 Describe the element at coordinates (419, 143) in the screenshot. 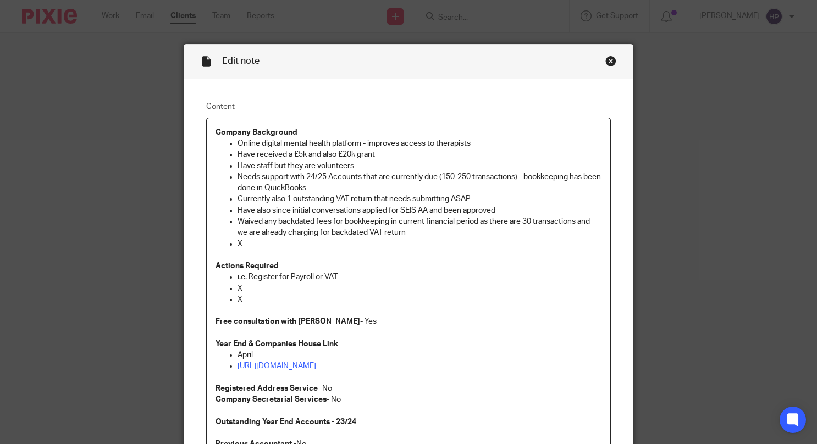

I see `p: Online digital mental health platform - improves access to therapists` at that location.